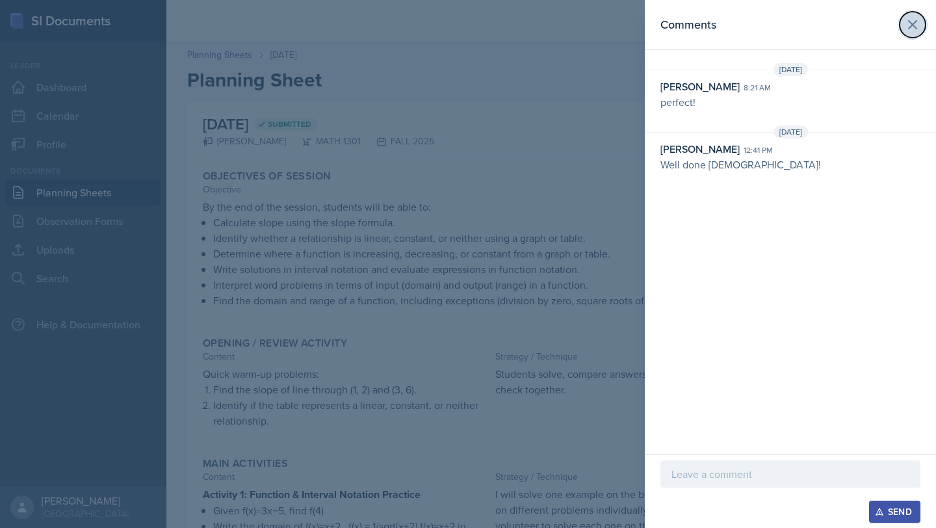 The image size is (936, 528). What do you see at coordinates (894, 512) in the screenshot?
I see `div: Send` at bounding box center [894, 512].